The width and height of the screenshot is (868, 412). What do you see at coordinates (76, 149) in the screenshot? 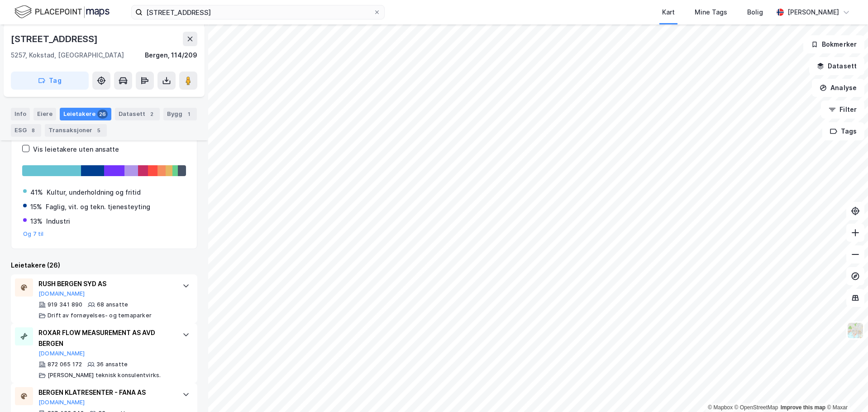
I see `div: Vis leietakere uten ansatte` at bounding box center [76, 149].